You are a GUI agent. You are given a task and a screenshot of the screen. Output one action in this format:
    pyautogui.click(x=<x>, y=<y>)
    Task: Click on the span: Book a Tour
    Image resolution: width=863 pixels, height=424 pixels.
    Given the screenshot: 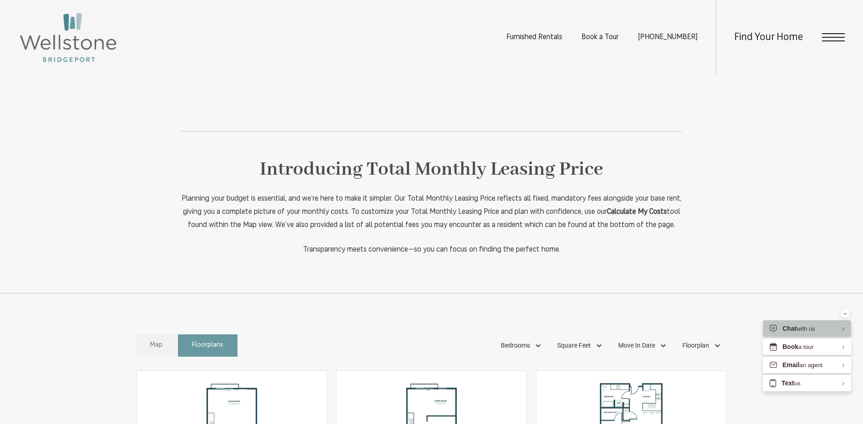 What is the action you would take?
    pyautogui.click(x=600, y=37)
    